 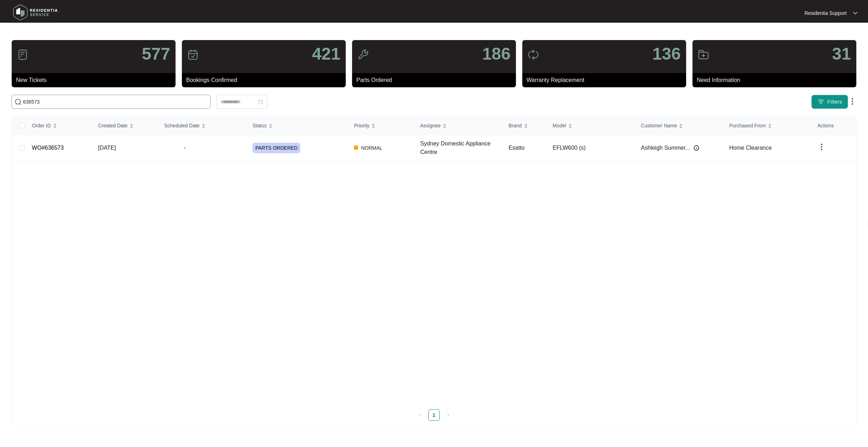 What do you see at coordinates (679, 126) in the screenshot?
I see `th: Customer Name` at bounding box center [679, 126].